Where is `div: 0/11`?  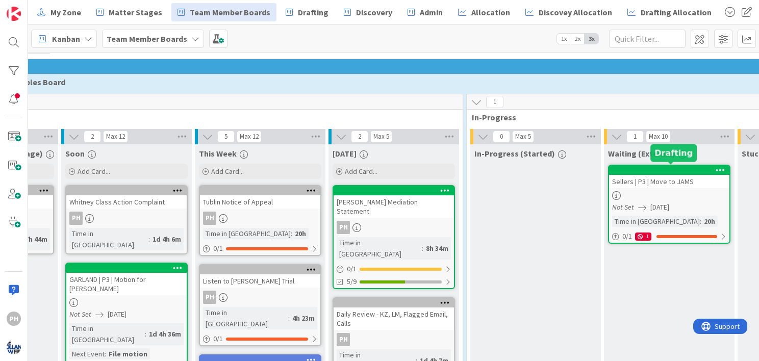
div: 0/11 is located at coordinates (669, 236).